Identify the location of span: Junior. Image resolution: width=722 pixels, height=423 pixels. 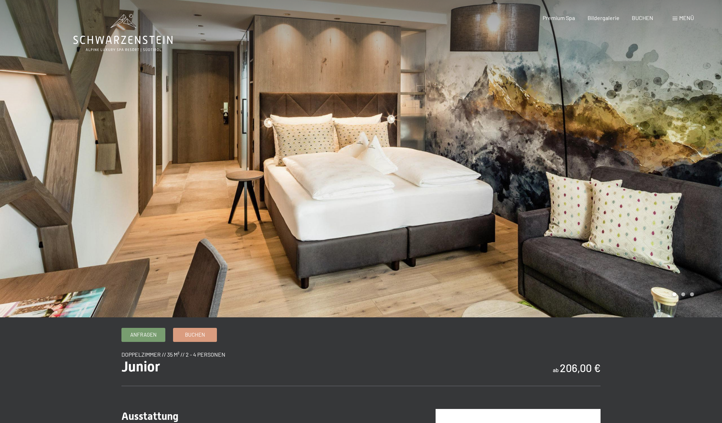
(141, 367).